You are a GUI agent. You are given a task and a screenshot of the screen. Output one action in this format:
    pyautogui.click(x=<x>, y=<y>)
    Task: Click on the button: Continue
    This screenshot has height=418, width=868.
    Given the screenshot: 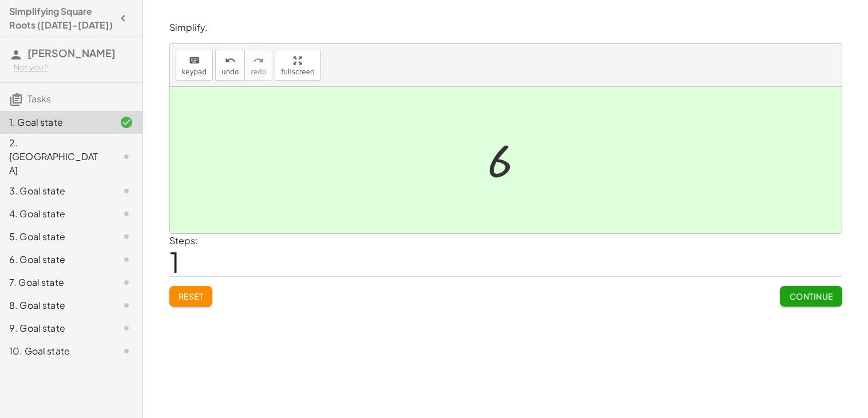 What is the action you would take?
    pyautogui.click(x=810, y=296)
    